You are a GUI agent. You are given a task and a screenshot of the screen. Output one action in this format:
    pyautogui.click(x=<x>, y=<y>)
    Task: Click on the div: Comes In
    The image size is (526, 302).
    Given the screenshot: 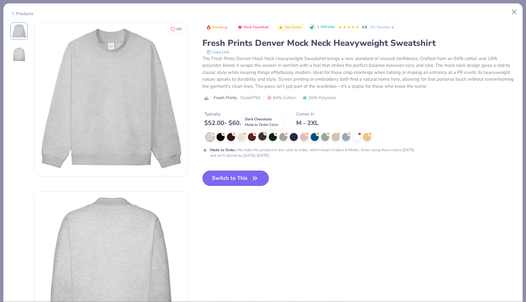 What is the action you would take?
    pyautogui.click(x=307, y=114)
    